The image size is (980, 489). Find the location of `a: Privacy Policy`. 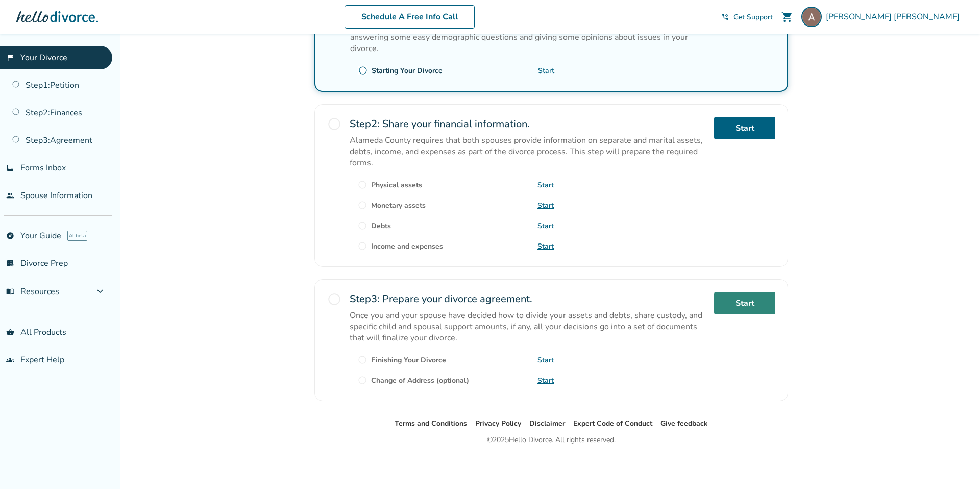

a: Privacy Policy is located at coordinates (498, 423).